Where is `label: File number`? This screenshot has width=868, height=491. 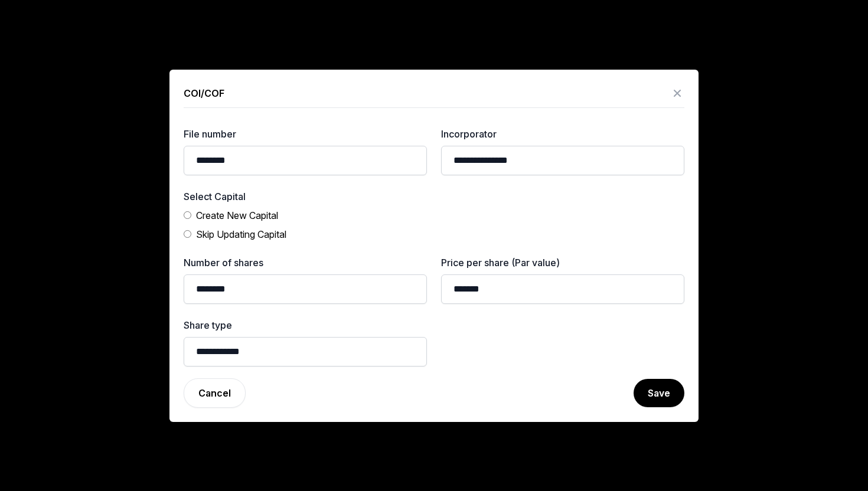
label: File number is located at coordinates (305, 134).